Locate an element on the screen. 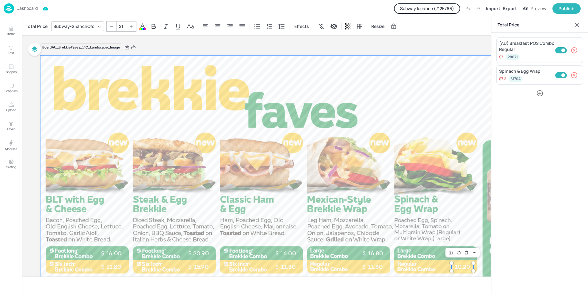  p: 15.90 is located at coordinates (201, 267).